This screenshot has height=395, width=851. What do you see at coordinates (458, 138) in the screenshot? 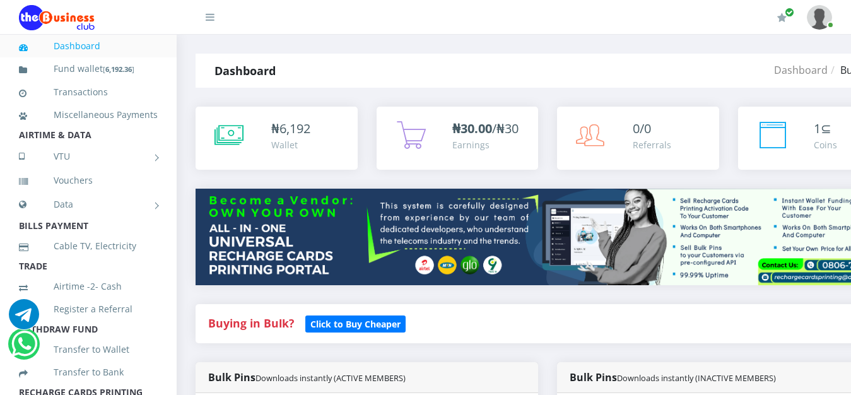
I see `a: ₦30.00/₦30 Earnings` at bounding box center [458, 138].